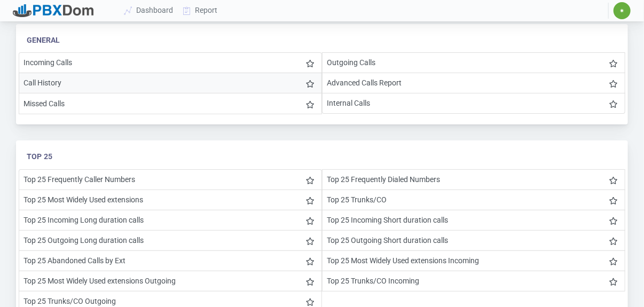  What do you see at coordinates (474, 63) in the screenshot?
I see `li: Outgoing Calls` at bounding box center [474, 63].